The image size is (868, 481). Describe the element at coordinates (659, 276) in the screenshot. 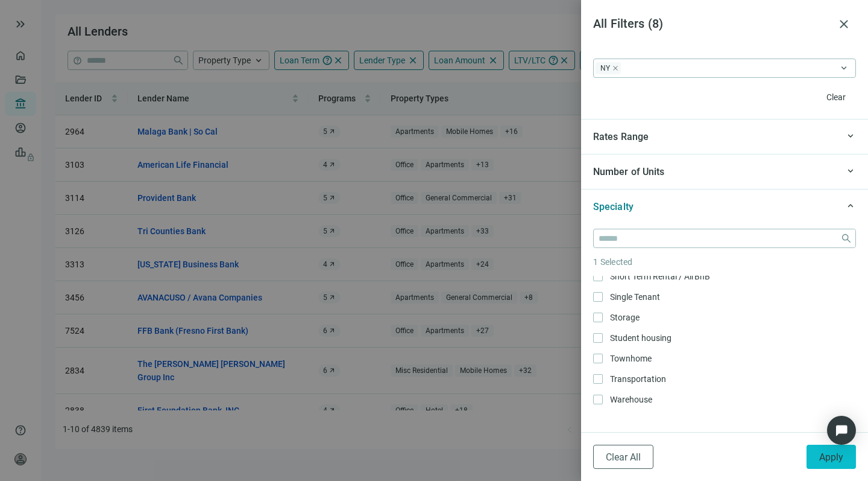

I see `span: Short Term Rental / AirBnB` at that location.